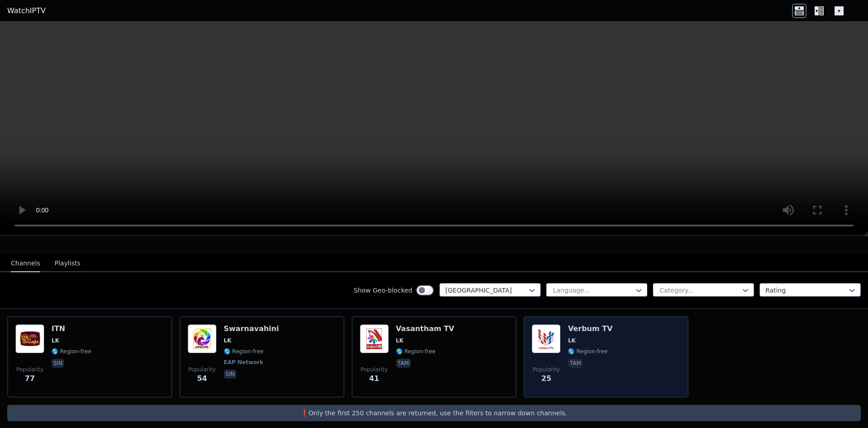 Image resolution: width=868 pixels, height=428 pixels. What do you see at coordinates (251, 329) in the screenshot?
I see `h6: Swarnavahini` at bounding box center [251, 329].